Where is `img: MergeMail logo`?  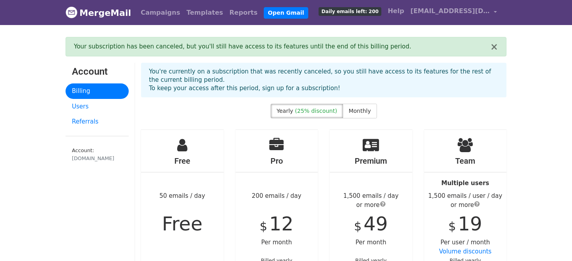
img: MergeMail logo is located at coordinates (72, 12).